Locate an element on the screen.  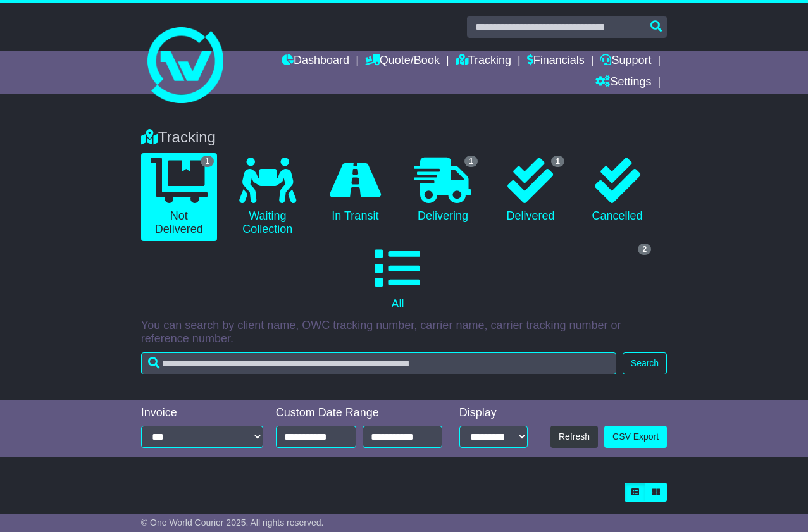
a: In Transit is located at coordinates (355, 191).